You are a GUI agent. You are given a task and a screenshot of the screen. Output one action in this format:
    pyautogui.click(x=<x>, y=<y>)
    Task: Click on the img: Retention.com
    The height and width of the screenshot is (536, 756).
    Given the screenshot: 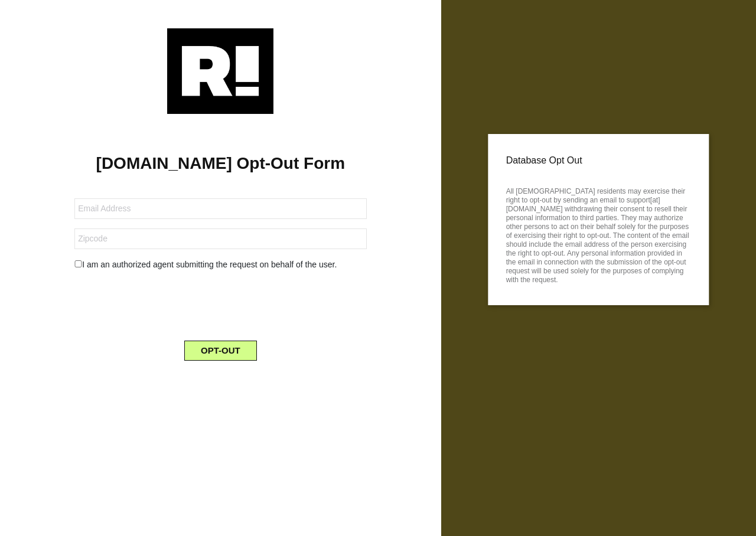 What is the action you would take?
    pyautogui.click(x=220, y=71)
    